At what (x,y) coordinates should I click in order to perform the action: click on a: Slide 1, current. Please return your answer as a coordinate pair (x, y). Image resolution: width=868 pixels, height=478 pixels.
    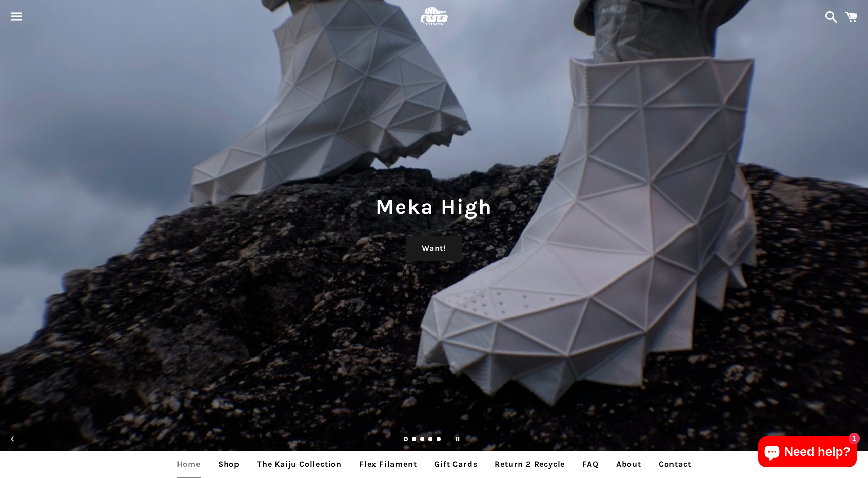
    Looking at the image, I should click on (406, 441).